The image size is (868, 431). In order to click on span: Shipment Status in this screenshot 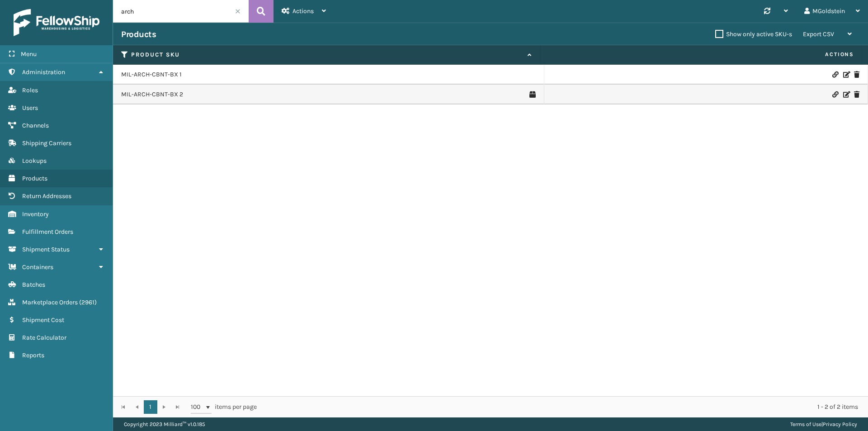, I will do `click(45, 249)`.